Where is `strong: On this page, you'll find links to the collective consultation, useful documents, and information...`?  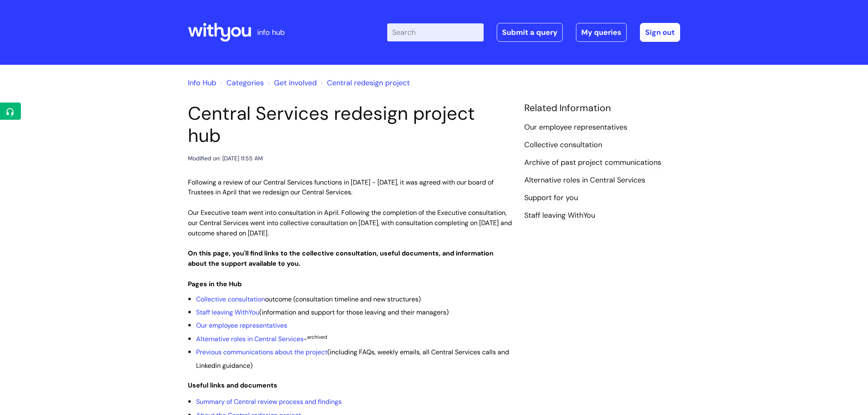 strong: On this page, you'll find links to the collective consultation, useful documents, and information... is located at coordinates (341, 259).